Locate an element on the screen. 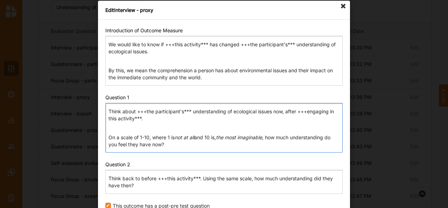  i: the most imaginable is located at coordinates (239, 137).